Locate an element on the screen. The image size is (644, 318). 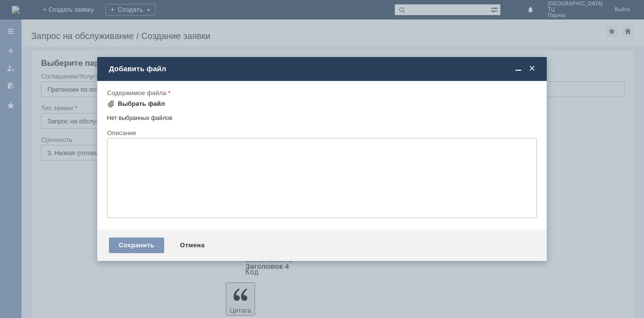
div: Добавить файл is located at coordinates (323, 69).